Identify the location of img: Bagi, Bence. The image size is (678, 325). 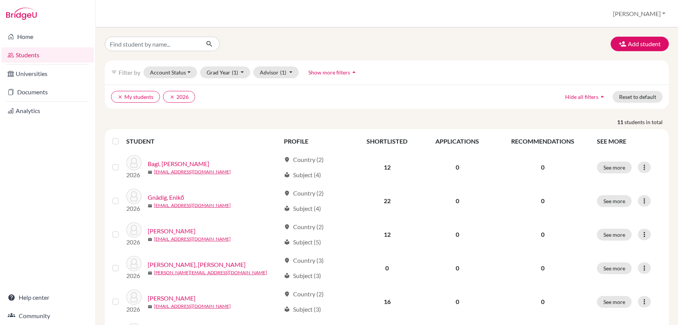
(134, 163).